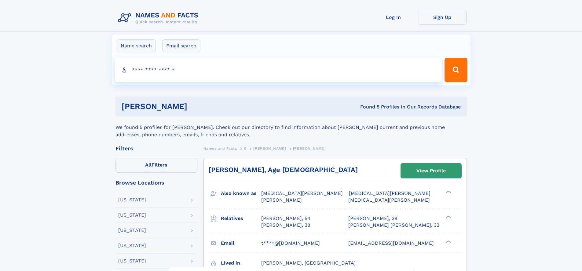  What do you see at coordinates (431, 171) in the screenshot?
I see `div: View Profile` at bounding box center [431, 171].